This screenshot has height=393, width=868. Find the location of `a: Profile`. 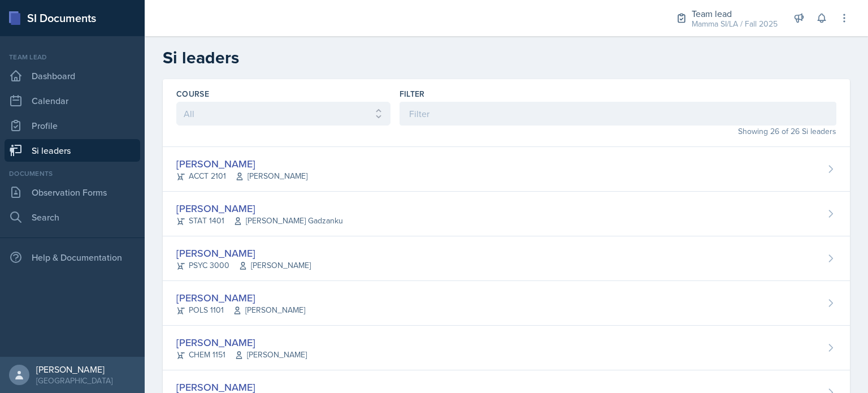

a: Profile is located at coordinates (72, 125).